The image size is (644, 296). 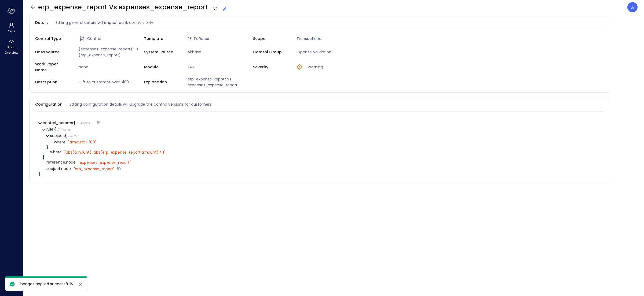 I want to click on span: Global Overview, so click(x=11, y=50).